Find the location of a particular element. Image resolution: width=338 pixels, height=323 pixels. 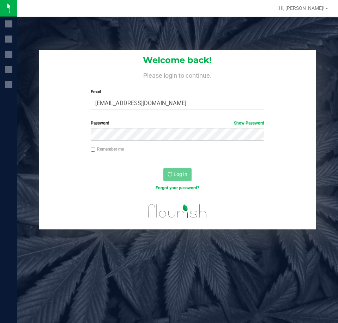

label: Email is located at coordinates (177, 92).